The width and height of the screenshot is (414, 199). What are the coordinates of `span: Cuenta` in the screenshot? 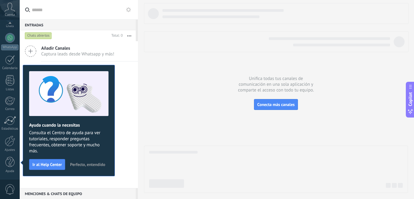 It's located at (10, 15).